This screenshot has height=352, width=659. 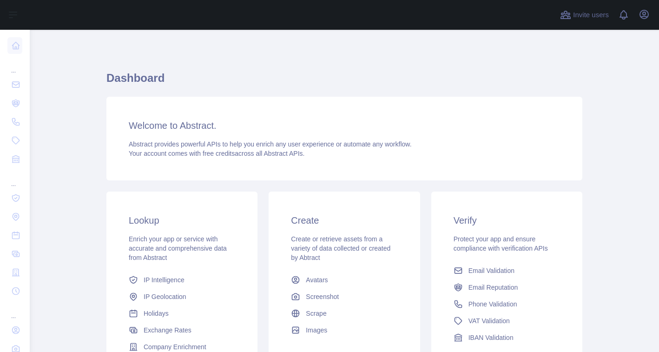 I want to click on span: Email Reputation, so click(x=493, y=287).